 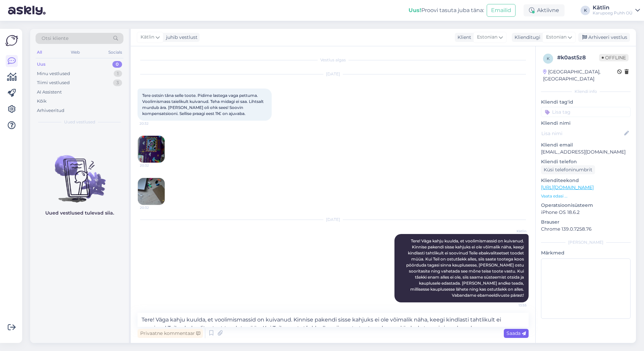 I want to click on p: Kliendi telefon, so click(x=585, y=162).